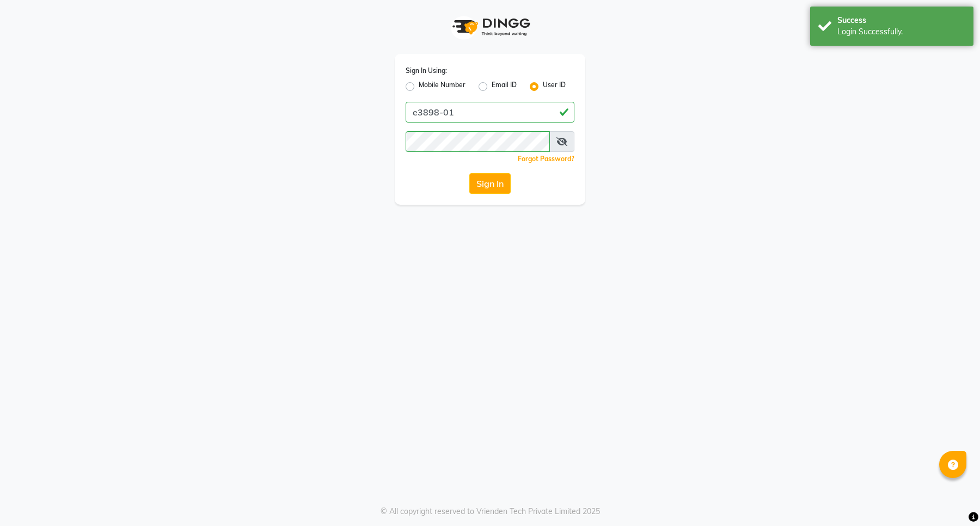 The height and width of the screenshot is (526, 980). I want to click on label: Mobile Number, so click(443, 87).